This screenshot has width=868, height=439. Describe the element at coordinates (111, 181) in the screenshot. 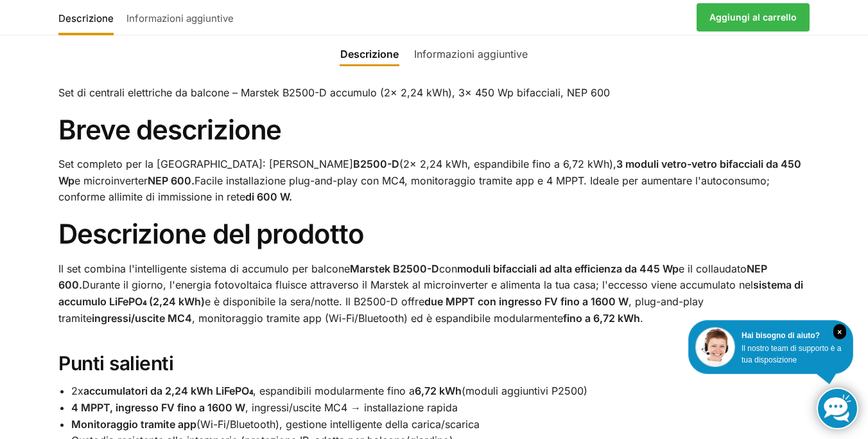

I see `font: e microinverter` at that location.